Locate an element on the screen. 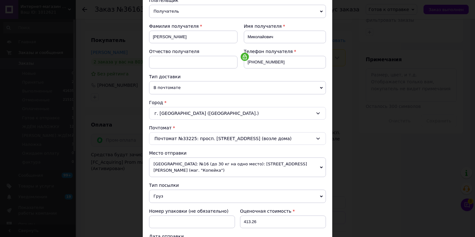 The image size is (475, 237). span: Тип доставки is located at coordinates (165, 77).